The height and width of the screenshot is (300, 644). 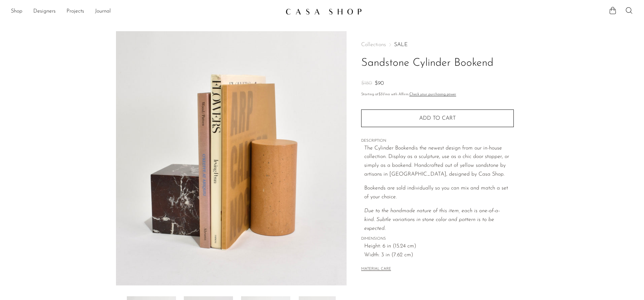 I want to click on span: is the newest design from our in-house collection, so click(x=433, y=153).